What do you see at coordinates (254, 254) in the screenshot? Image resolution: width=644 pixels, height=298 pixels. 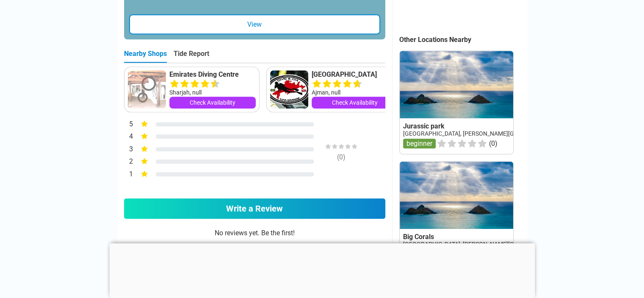 I see `div: No reviews yet. Be the first!` at bounding box center [254, 254].